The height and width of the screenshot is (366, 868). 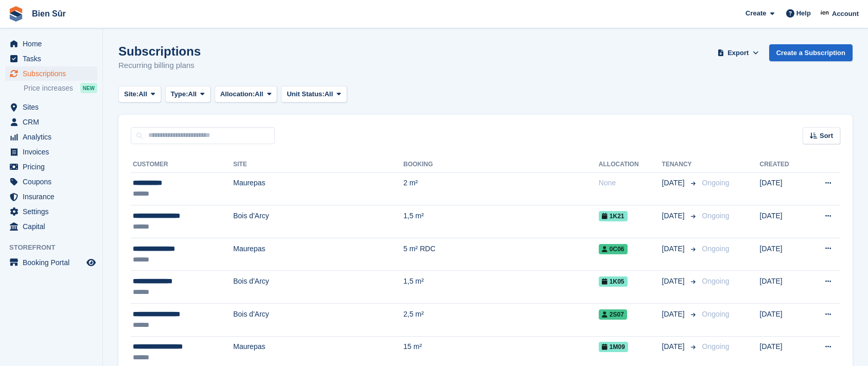 What do you see at coordinates (318, 165) in the screenshot?
I see `th: Site` at bounding box center [318, 165].